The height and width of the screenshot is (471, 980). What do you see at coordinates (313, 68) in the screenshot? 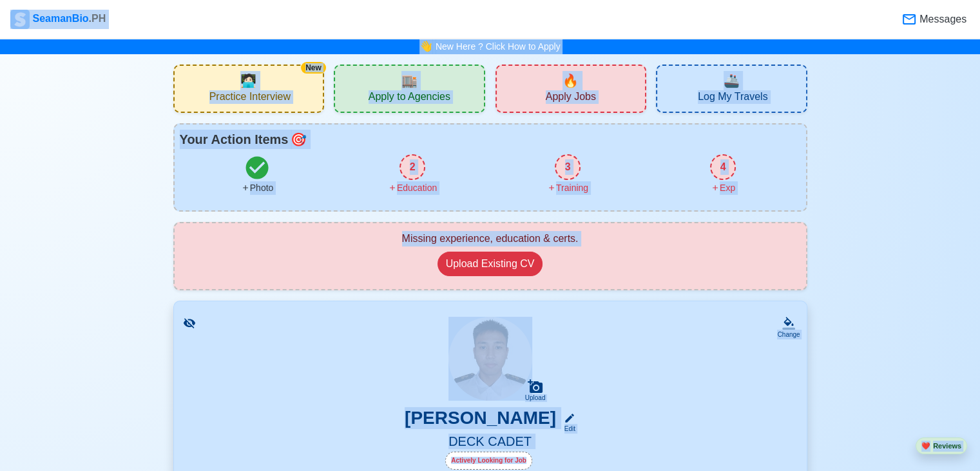
I see `div: New` at bounding box center [313, 68].